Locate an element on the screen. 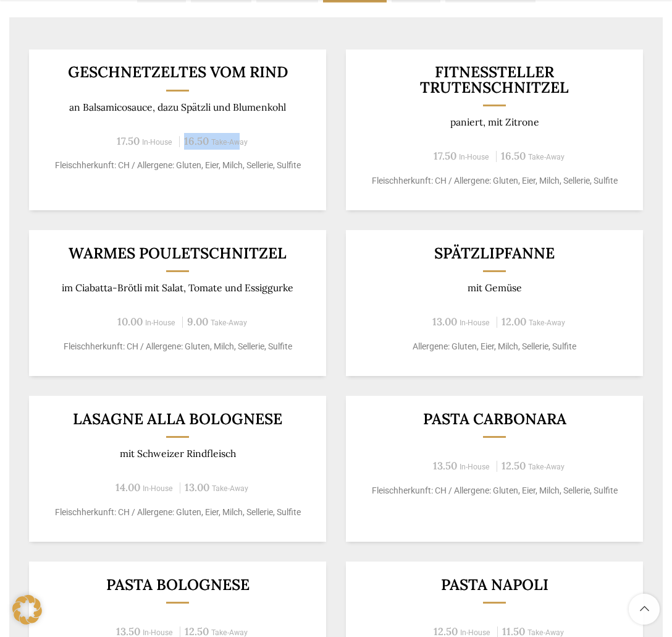  h3: Fitnessteller Trutenschnitzel is located at coordinates (495, 79).